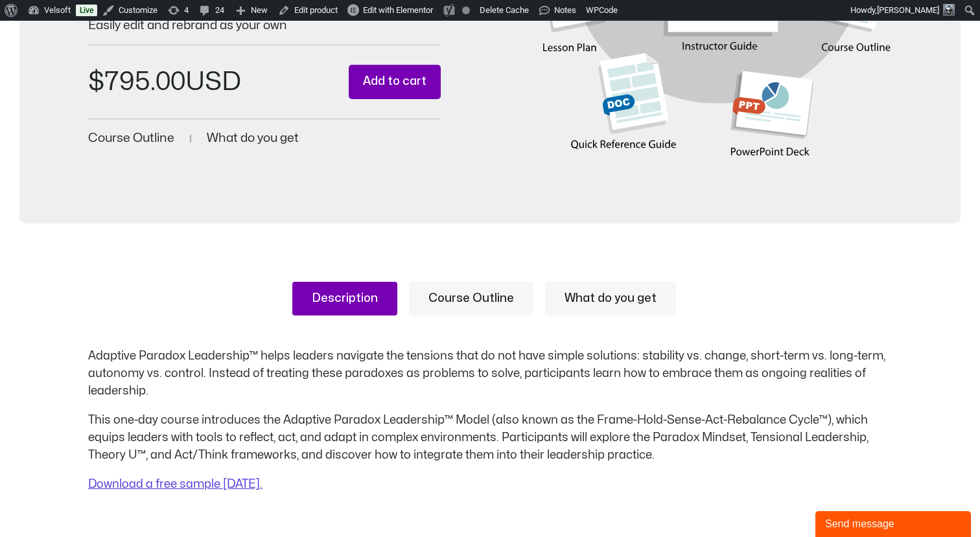 Image resolution: width=980 pixels, height=537 pixels. I want to click on span: What do you get, so click(253, 138).